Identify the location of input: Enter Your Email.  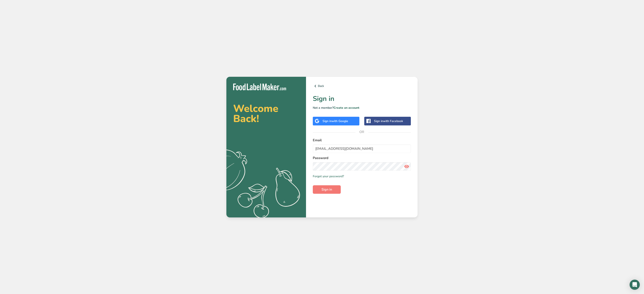
(362, 149).